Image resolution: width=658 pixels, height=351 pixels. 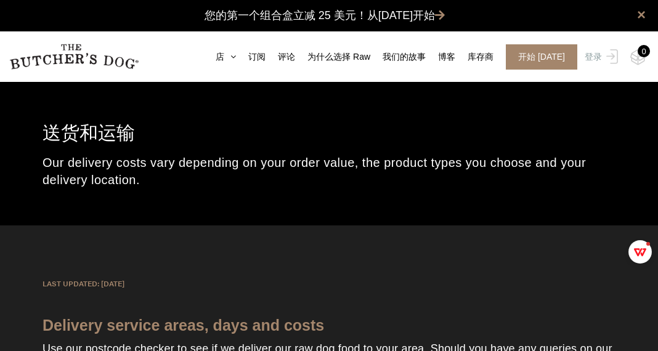 What do you see at coordinates (593, 57) in the screenshot?
I see `font: 登录` at bounding box center [593, 57].